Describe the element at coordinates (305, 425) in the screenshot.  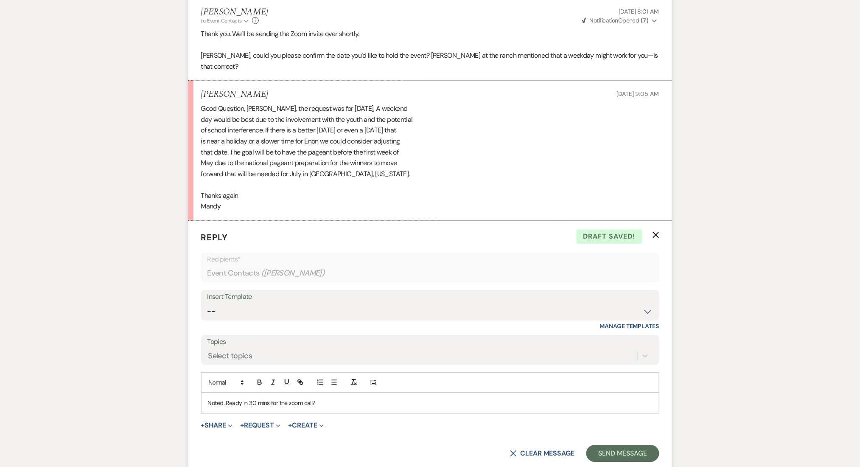
I see `button: Create` at that location.